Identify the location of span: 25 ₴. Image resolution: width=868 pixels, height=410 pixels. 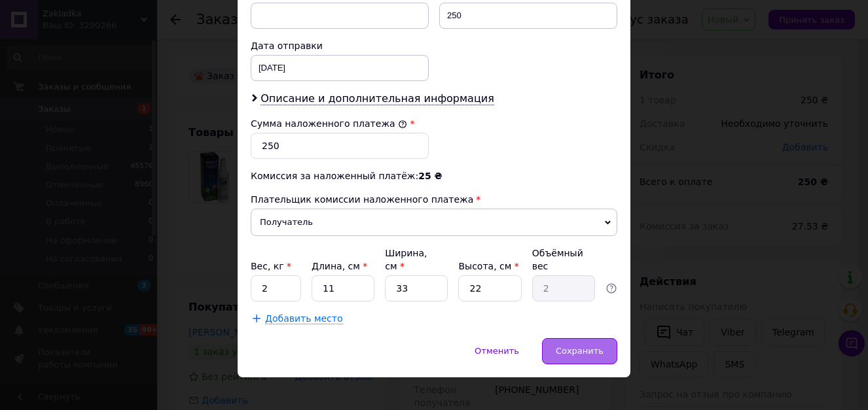
(430, 176).